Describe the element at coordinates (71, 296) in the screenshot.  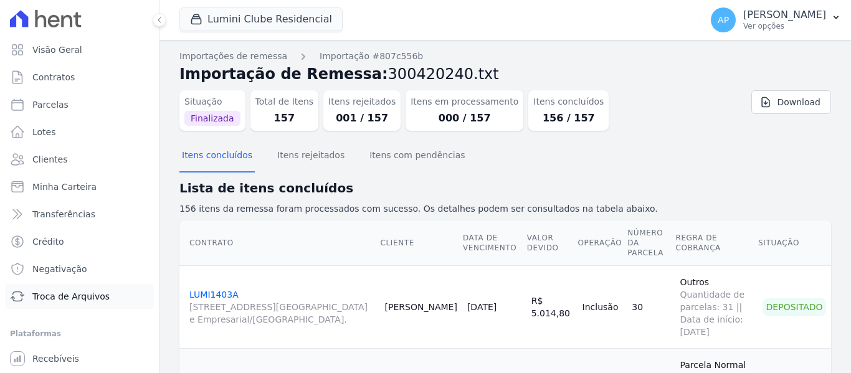
I see `span: Troca de Arquivos` at that location.